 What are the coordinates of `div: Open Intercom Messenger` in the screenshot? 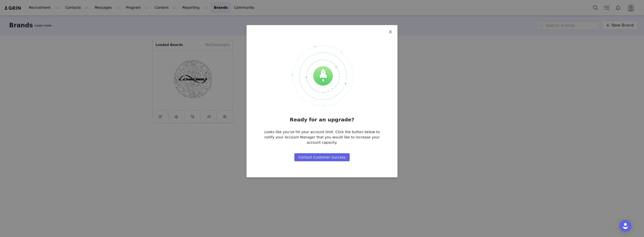 It's located at (625, 226).